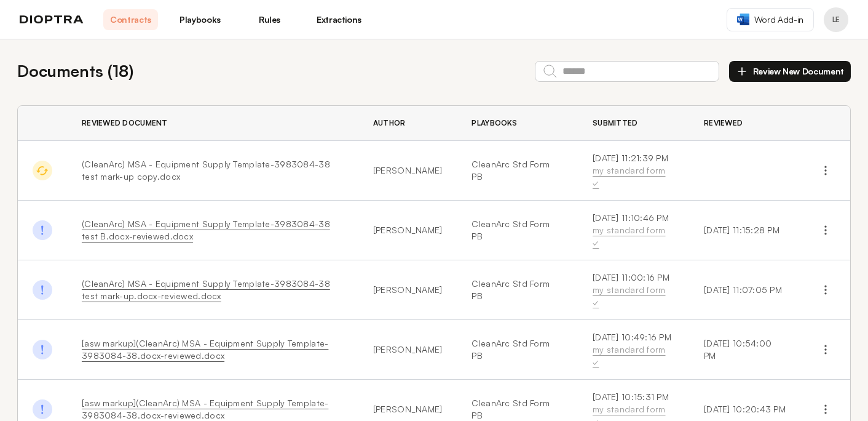  What do you see at coordinates (517, 123) in the screenshot?
I see `th: Playbooks` at bounding box center [517, 123].